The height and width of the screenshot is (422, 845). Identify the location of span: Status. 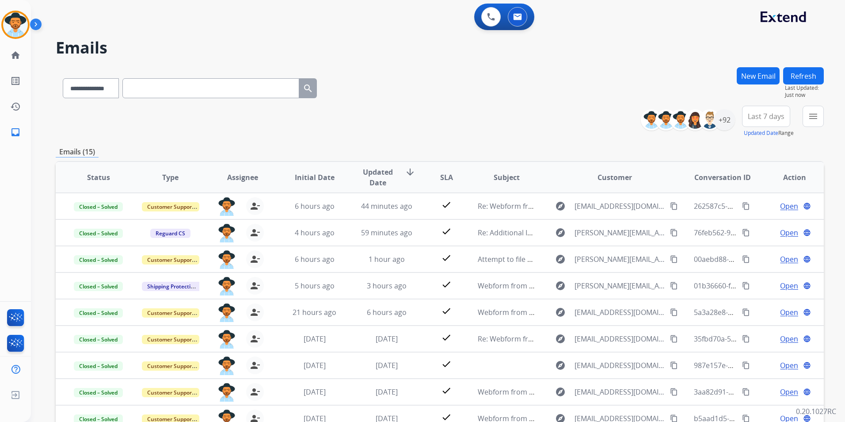
(99, 177).